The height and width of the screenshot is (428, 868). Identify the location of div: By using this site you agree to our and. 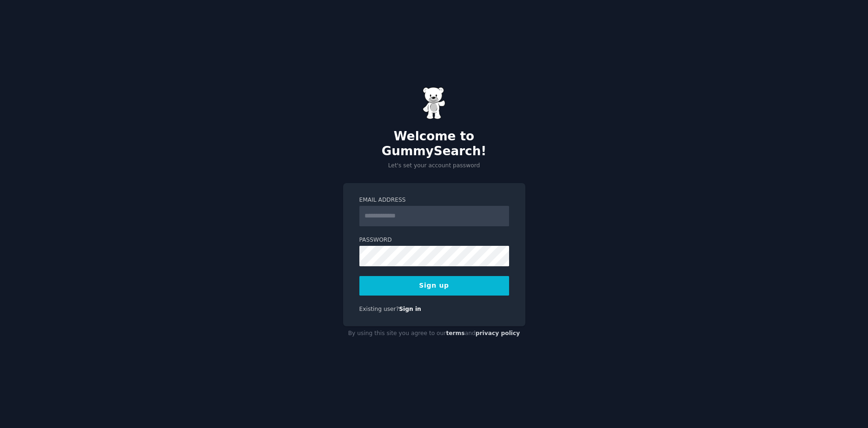
(434, 334).